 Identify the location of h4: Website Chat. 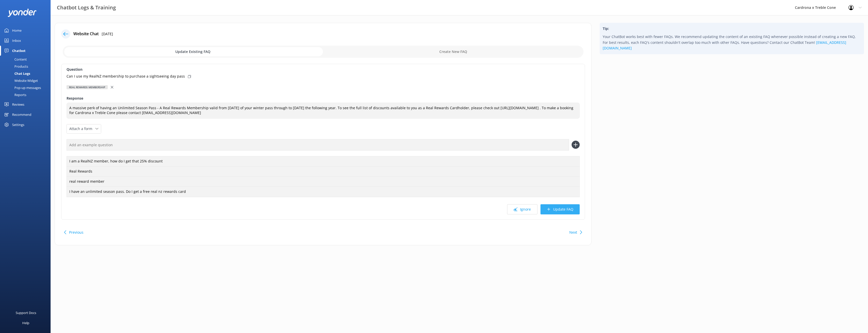
(86, 34).